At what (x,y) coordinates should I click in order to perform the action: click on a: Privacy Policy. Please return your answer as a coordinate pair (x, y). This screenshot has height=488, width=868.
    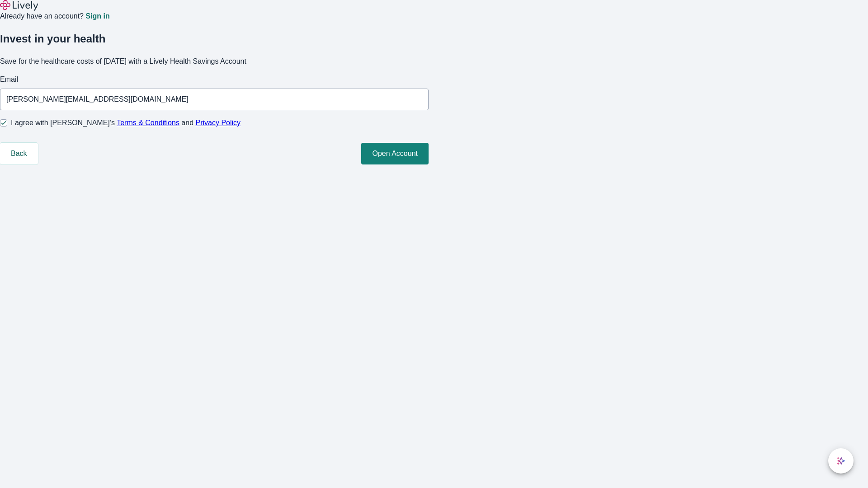
    Looking at the image, I should click on (218, 123).